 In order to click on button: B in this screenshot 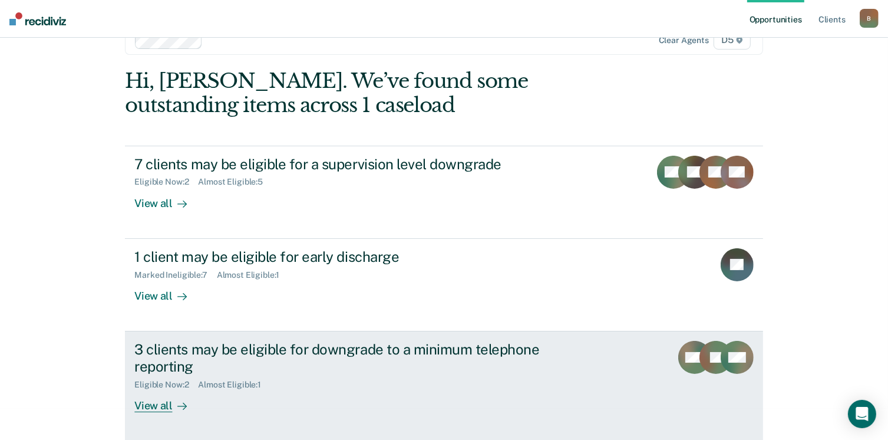, I will do `click(869, 18)`.